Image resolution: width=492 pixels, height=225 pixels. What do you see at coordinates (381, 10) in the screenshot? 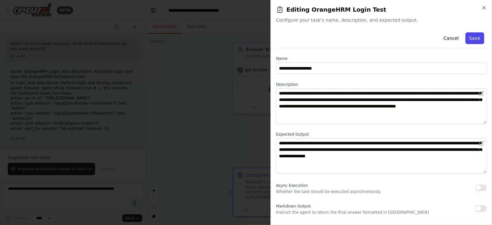
I see `h2: Editing OrangeHRM Login Test` at bounding box center [381, 10].